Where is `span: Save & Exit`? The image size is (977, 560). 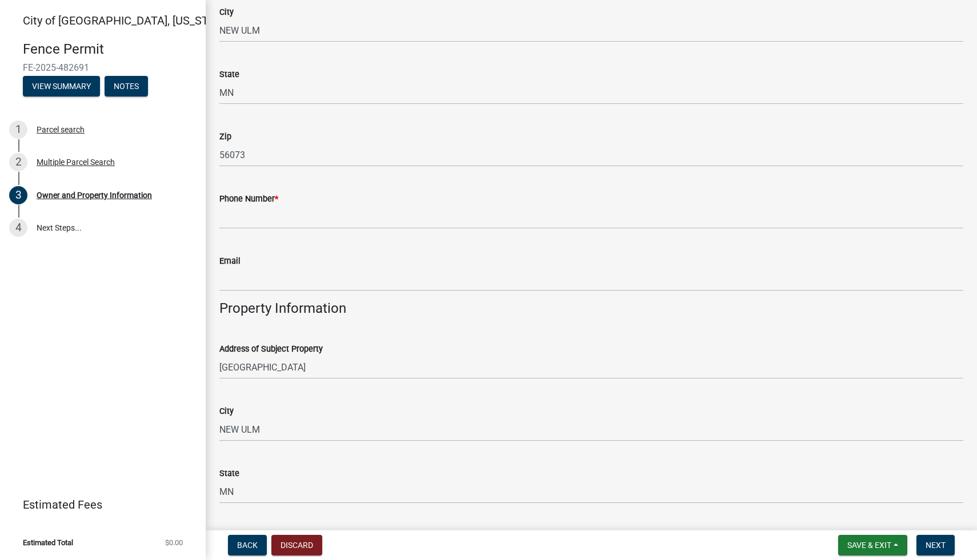
span: Save & Exit is located at coordinates (869, 545).